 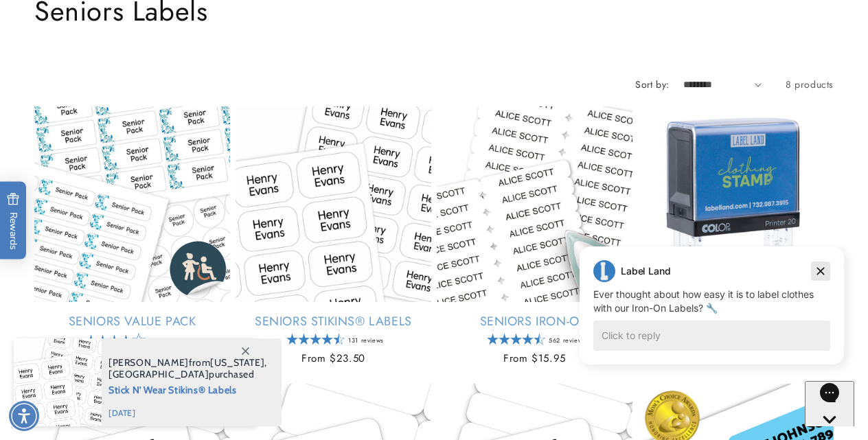 What do you see at coordinates (142, 91) in the screenshot?
I see `div: Reply to the campaigns` at bounding box center [142, 91].